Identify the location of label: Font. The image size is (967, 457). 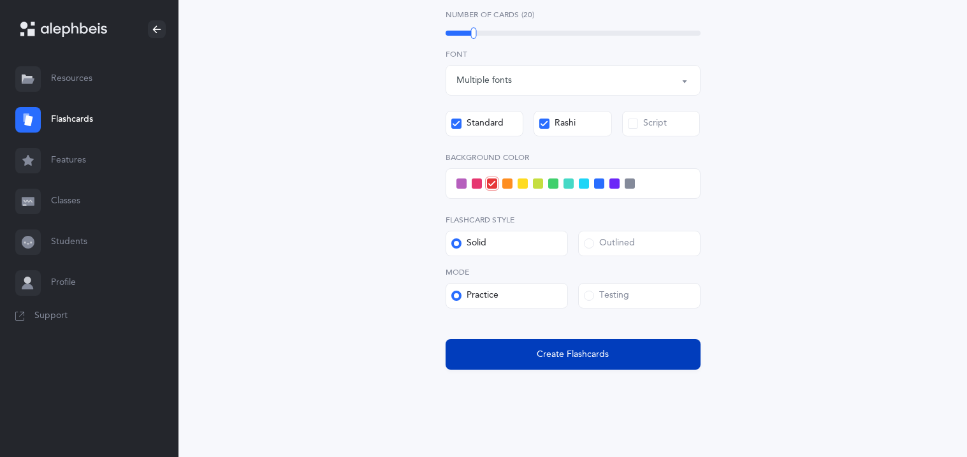
(573, 54).